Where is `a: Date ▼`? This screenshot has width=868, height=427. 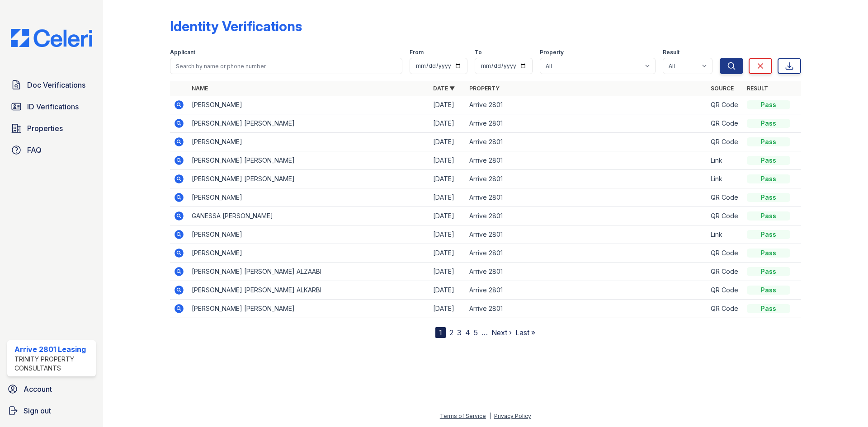 a: Date ▼ is located at coordinates (444, 88).